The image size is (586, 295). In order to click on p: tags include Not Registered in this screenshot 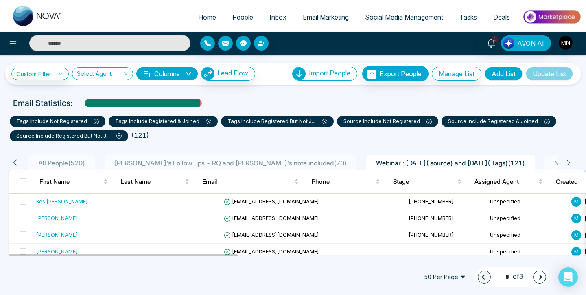, I will do `click(57, 121)`.